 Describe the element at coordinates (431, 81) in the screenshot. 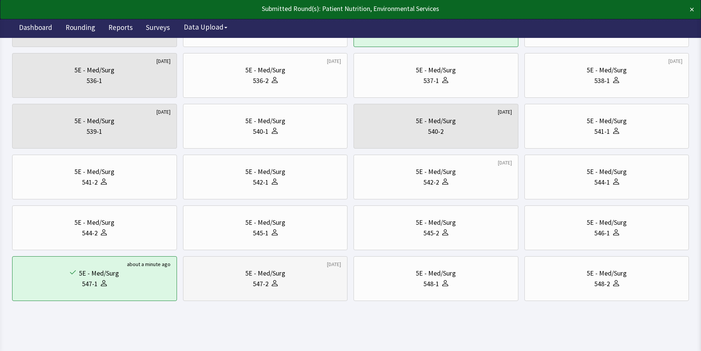

I see `div: 537-1` at that location.